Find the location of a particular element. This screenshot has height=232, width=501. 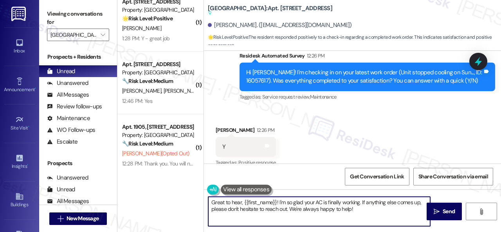

div: Escalate is located at coordinates (62, 142).